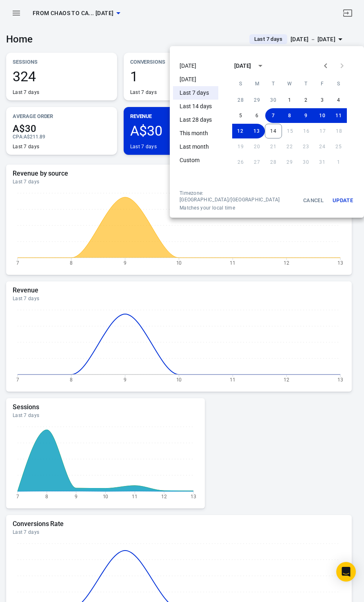 The image size is (364, 602). I want to click on button: 9, so click(306, 116).